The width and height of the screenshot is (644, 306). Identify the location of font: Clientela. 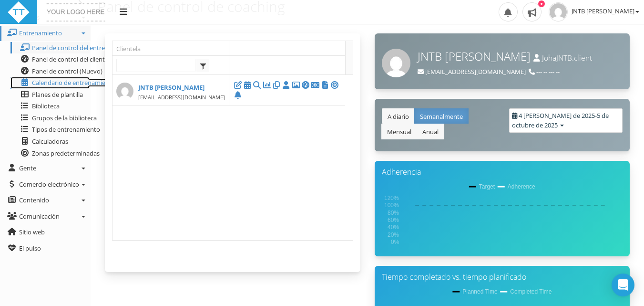
(128, 49).